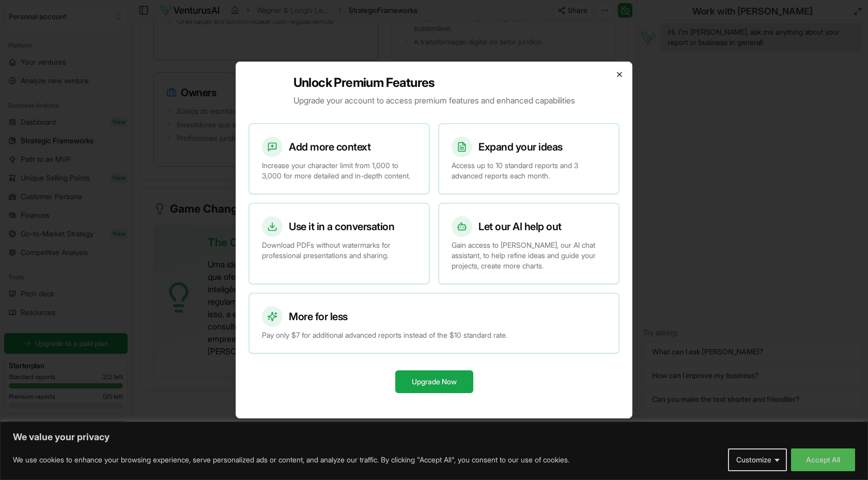 The image size is (868, 480). What do you see at coordinates (520, 146) in the screenshot?
I see `h3: Expand your ideas` at bounding box center [520, 146].